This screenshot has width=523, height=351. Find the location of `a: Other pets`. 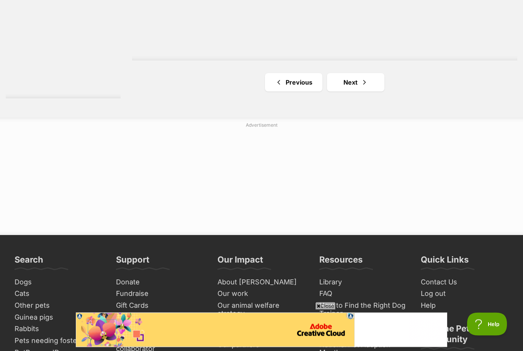

a: Other pets is located at coordinates (58, 306).